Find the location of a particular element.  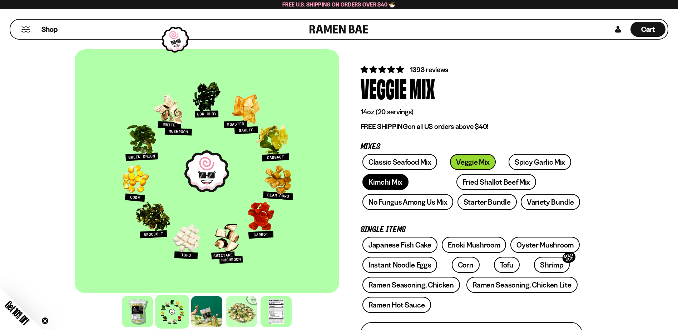

button: Mobile Menu Trigger is located at coordinates (26, 29).